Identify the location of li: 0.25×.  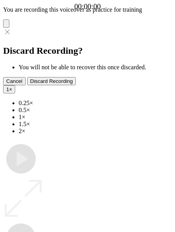
(95, 103).